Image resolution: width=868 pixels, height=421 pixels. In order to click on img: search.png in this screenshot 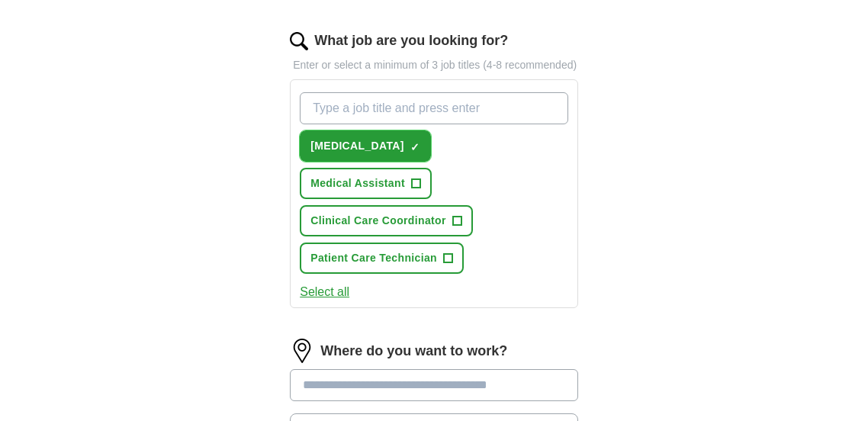, I will do `click(299, 41)`.